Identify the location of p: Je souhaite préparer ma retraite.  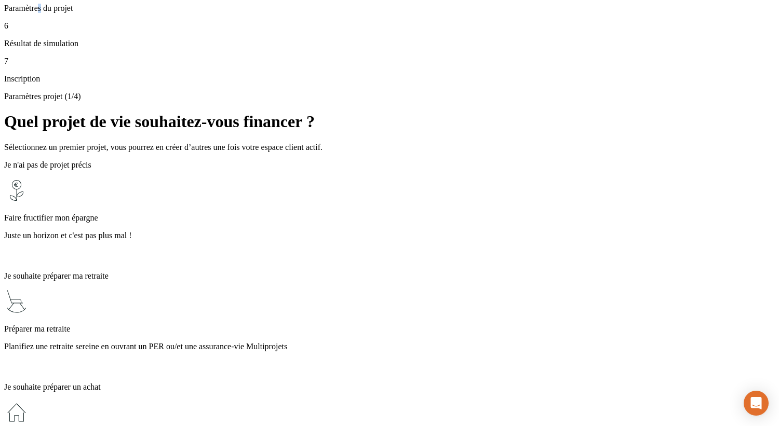
(389, 276).